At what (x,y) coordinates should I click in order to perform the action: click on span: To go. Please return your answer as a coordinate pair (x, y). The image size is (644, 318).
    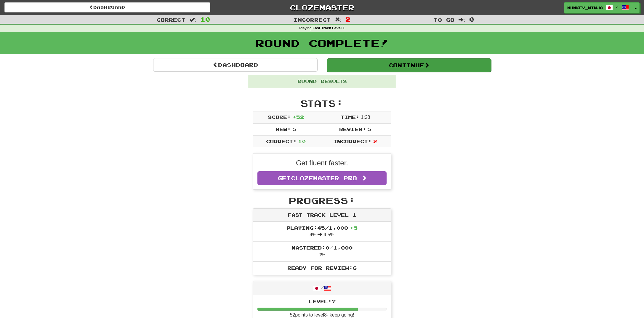
    Looking at the image, I should click on (444, 19).